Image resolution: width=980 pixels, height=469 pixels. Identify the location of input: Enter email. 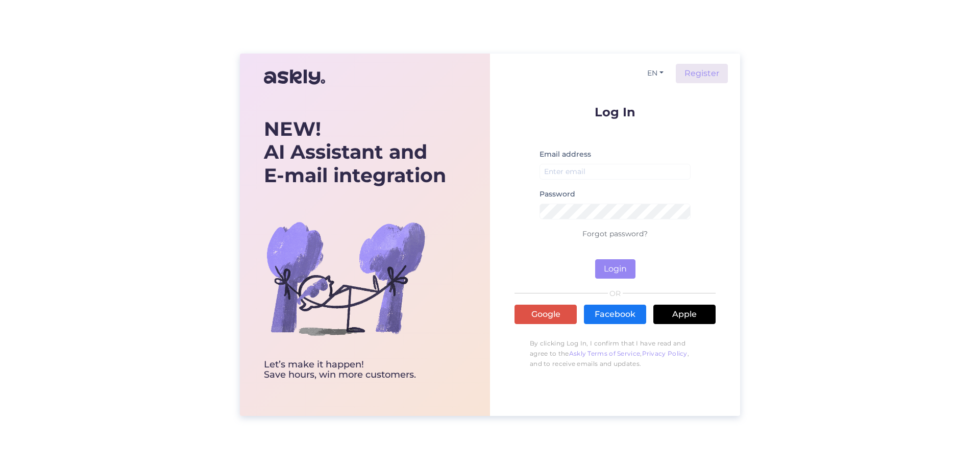
(614, 172).